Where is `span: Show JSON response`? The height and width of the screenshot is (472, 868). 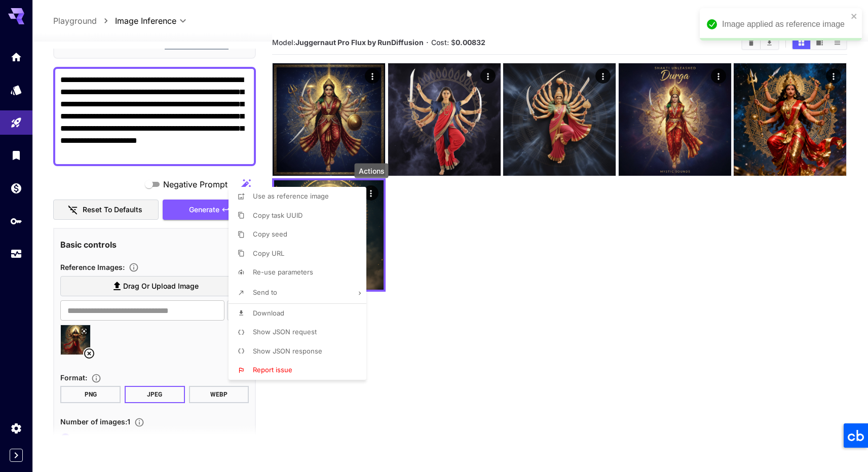
span: Show JSON response is located at coordinates (287, 351).